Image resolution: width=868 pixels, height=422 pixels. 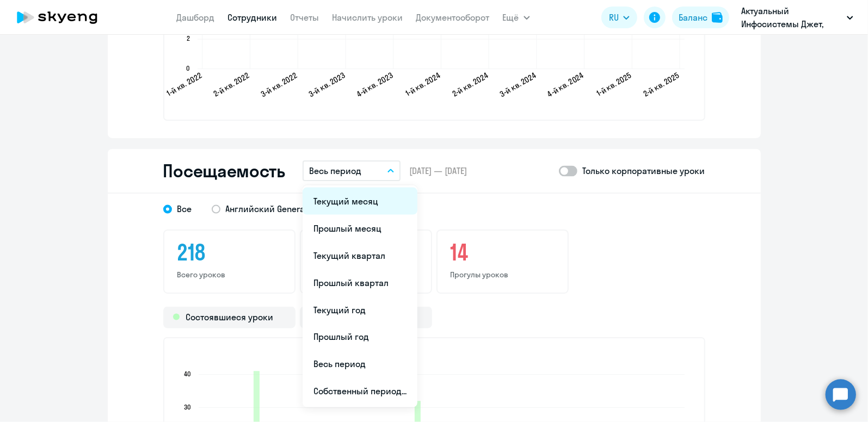 What do you see at coordinates (182, 209) in the screenshot?
I see `span: Все` at bounding box center [182, 209].